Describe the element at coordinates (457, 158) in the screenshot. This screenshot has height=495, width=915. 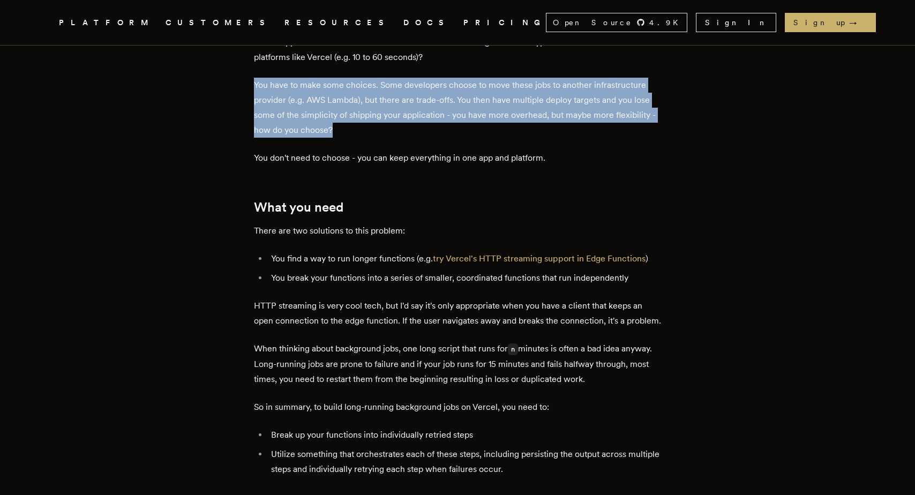
I see `p: You don't need to choose - you can keep everything in one app and platform.` at that location.